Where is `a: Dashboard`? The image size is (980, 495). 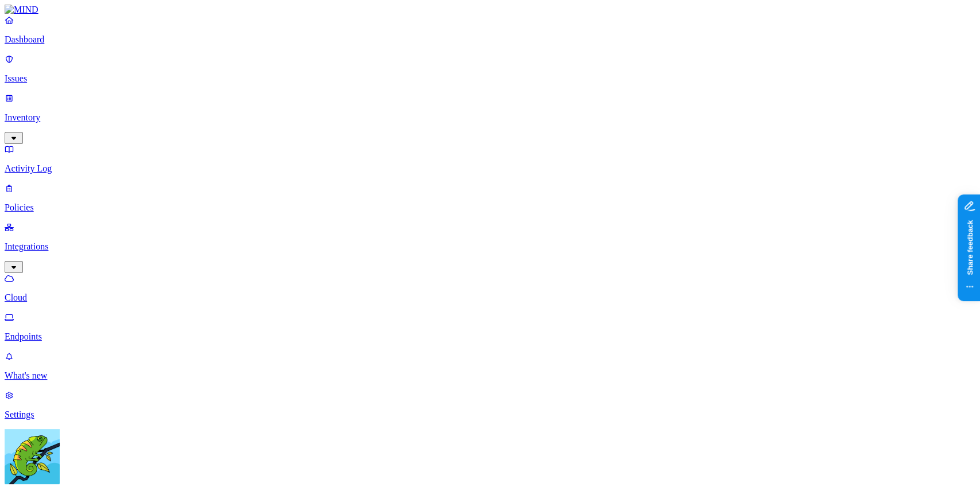 a: Dashboard is located at coordinates (490, 30).